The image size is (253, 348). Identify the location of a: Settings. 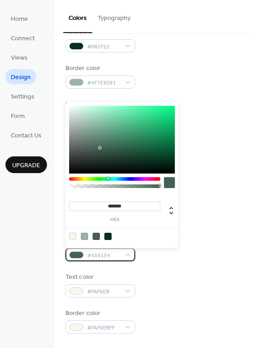
(23, 96).